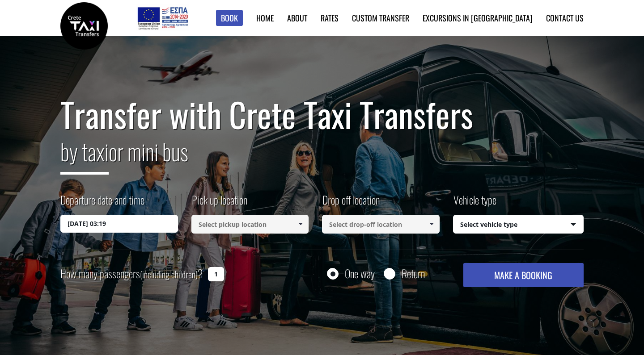  Describe the element at coordinates (132, 274) in the screenshot. I see `label: How many passengers ?` at that location.